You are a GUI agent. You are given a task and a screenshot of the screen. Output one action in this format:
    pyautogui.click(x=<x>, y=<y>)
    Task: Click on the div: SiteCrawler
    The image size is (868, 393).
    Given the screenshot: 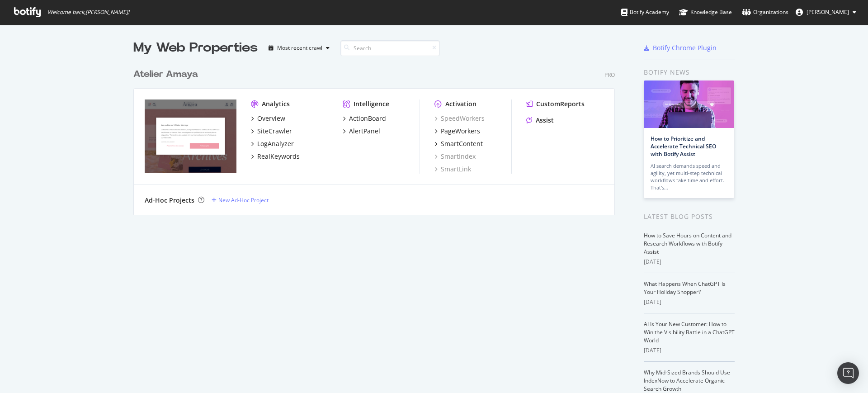 What is the action you would take?
    pyautogui.click(x=274, y=131)
    